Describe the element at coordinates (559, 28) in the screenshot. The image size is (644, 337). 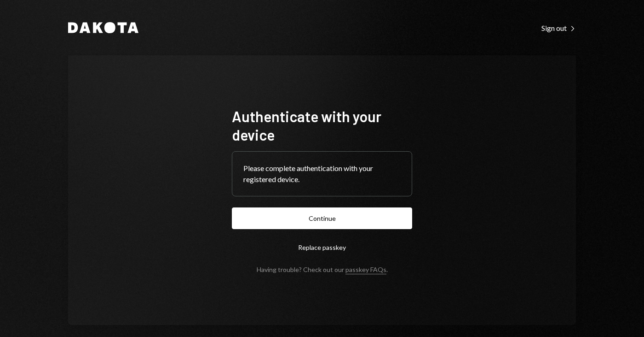
I see `div: Sign out` at that location.